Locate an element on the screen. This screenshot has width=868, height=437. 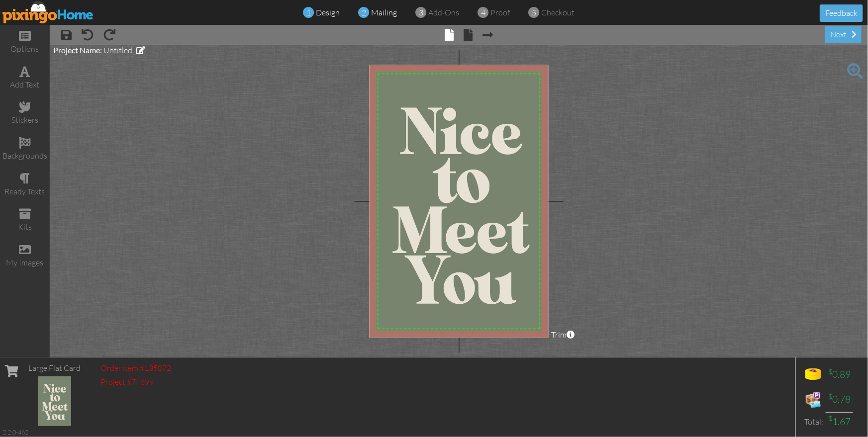
img: 20250527-043534-89df9d064818-250.jpg is located at coordinates (55, 402).